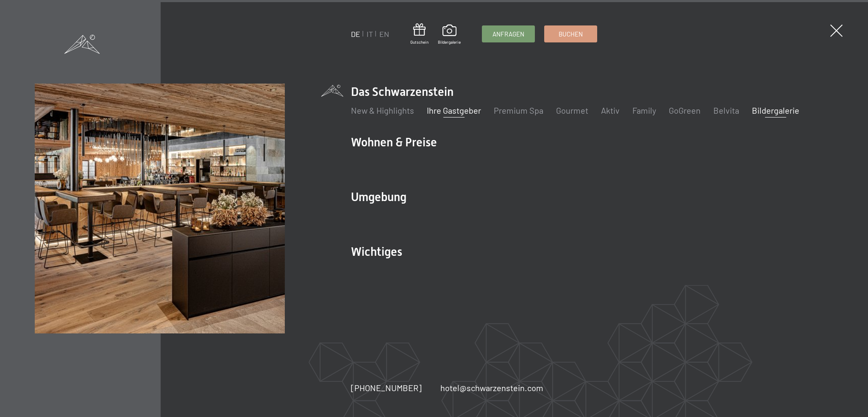 This screenshot has width=868, height=417. I want to click on a: Gutschein, so click(419, 34).